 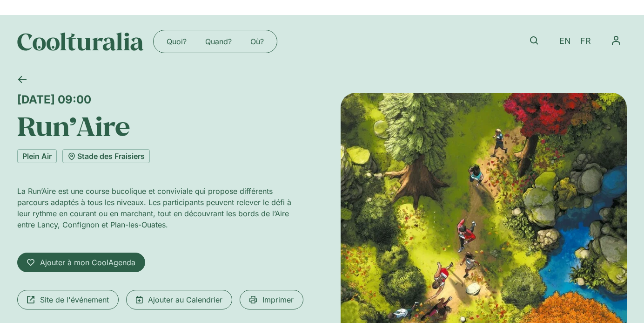 What do you see at coordinates (106, 156) in the screenshot?
I see `a: Stade des Fraisiers` at bounding box center [106, 156].